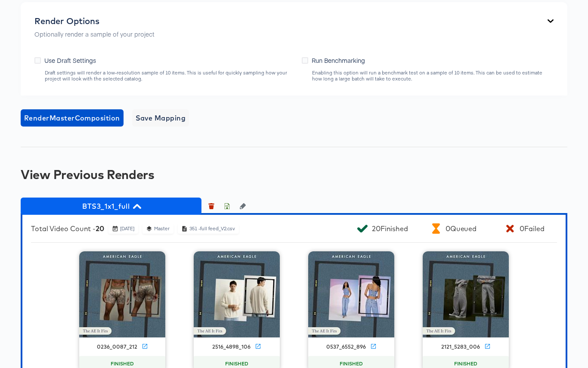 The image size is (588, 368). What do you see at coordinates (100, 229) in the screenshot?
I see `b: 20` at bounding box center [100, 229].